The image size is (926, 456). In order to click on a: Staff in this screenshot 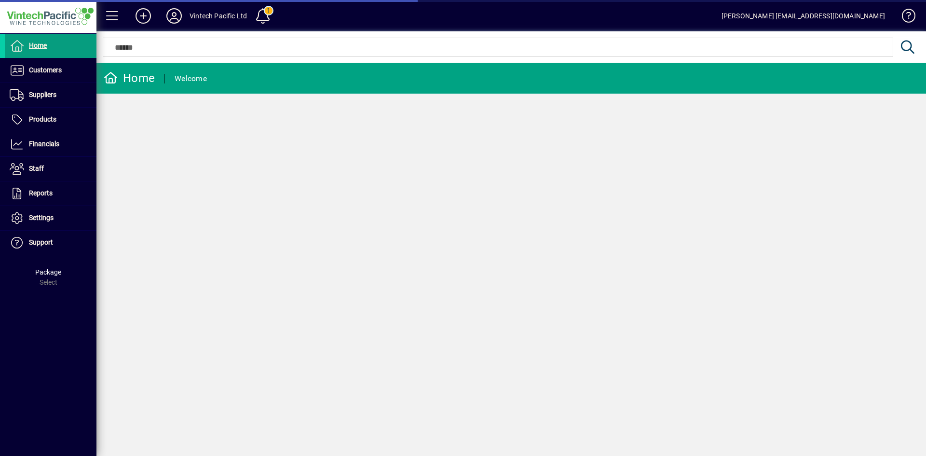, I will do `click(51, 169)`.